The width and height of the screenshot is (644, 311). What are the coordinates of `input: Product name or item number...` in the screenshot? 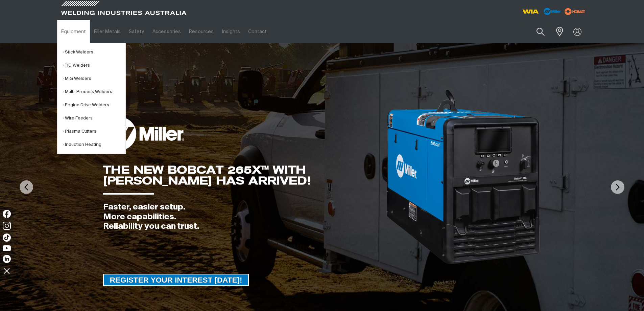 It's located at (536, 32).